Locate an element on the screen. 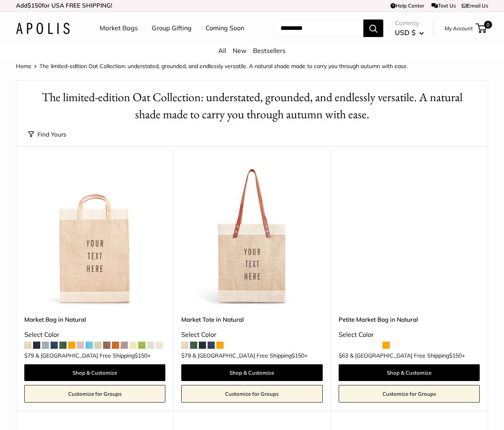 The image size is (504, 430). a: Market Bags is located at coordinates (119, 29).